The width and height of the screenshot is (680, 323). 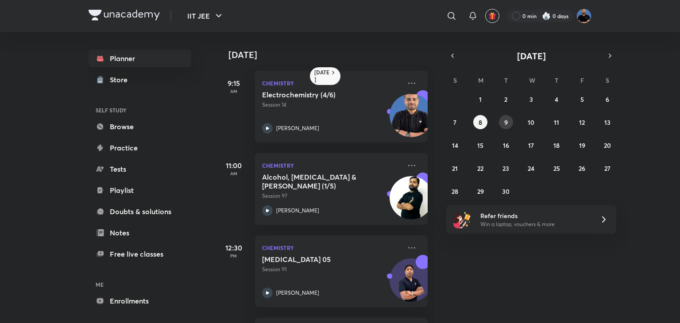 I want to click on a: Notes, so click(x=140, y=233).